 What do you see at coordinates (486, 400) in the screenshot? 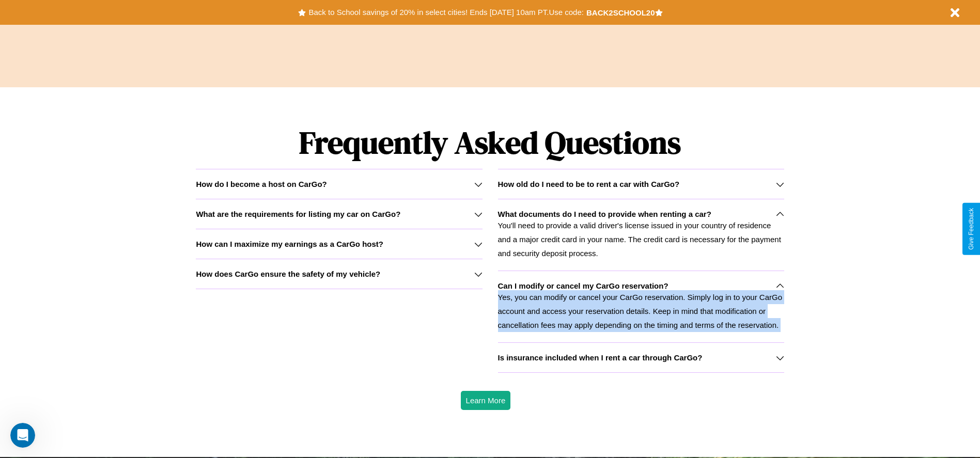
I see `button: Learn More` at bounding box center [486, 400].